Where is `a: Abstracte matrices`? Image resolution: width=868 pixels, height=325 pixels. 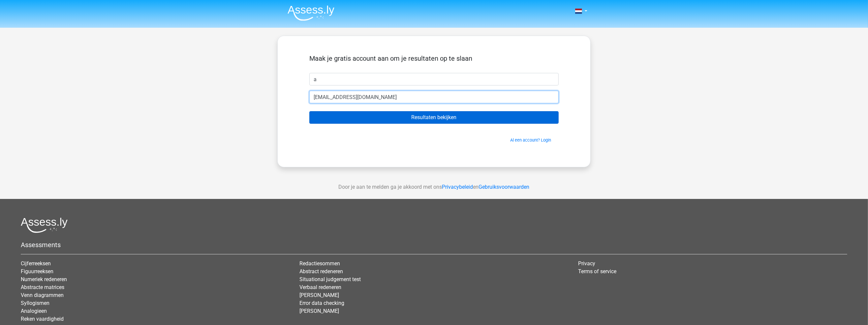 a: Abstracte matrices is located at coordinates (42, 287).